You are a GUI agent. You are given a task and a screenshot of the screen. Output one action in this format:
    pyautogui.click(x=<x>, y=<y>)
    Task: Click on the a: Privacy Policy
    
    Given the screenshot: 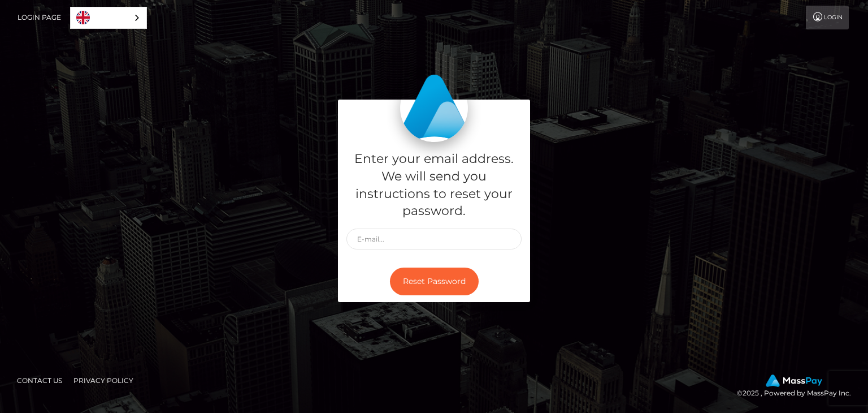 What is the action you would take?
    pyautogui.click(x=104, y=380)
    